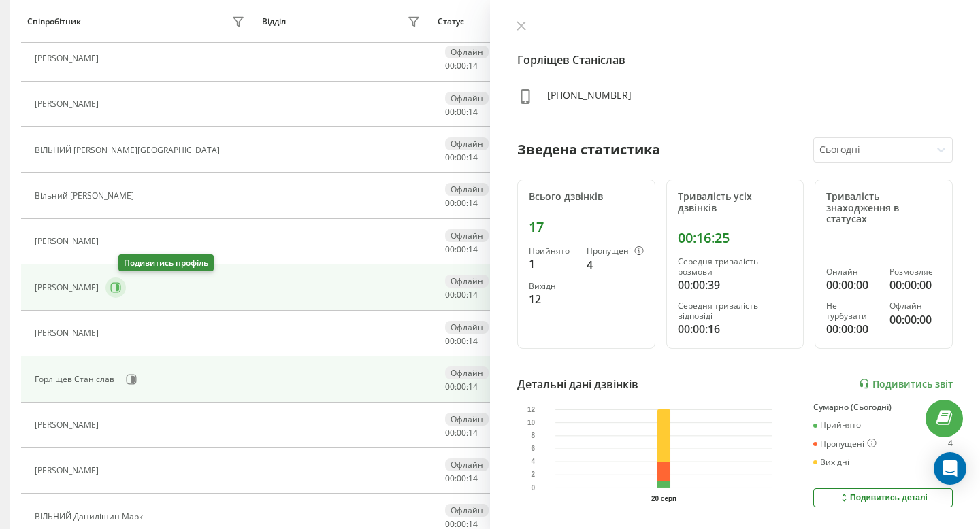  I want to click on text: 8, so click(533, 435).